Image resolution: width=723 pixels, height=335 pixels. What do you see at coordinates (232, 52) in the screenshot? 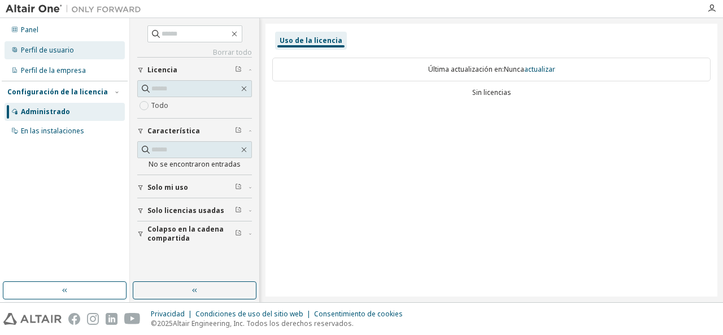
I see `font: Borrar todo` at bounding box center [232, 52].